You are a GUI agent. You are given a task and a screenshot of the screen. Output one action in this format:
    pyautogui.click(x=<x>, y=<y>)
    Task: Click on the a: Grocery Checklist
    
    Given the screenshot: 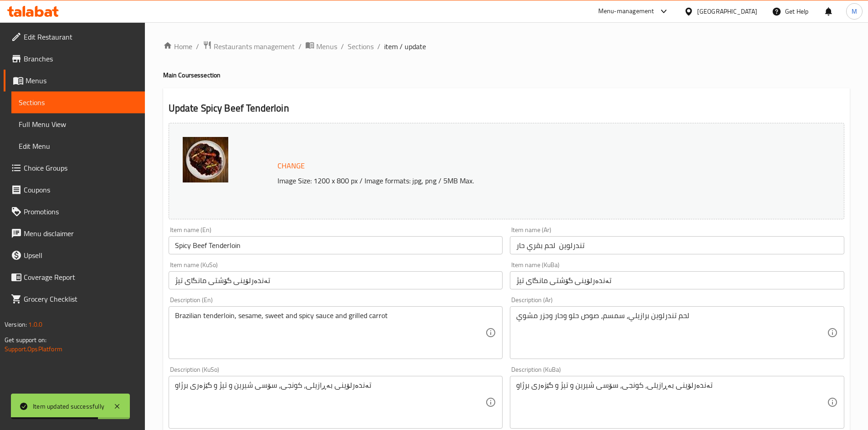 What is the action you would take?
    pyautogui.click(x=74, y=300)
    